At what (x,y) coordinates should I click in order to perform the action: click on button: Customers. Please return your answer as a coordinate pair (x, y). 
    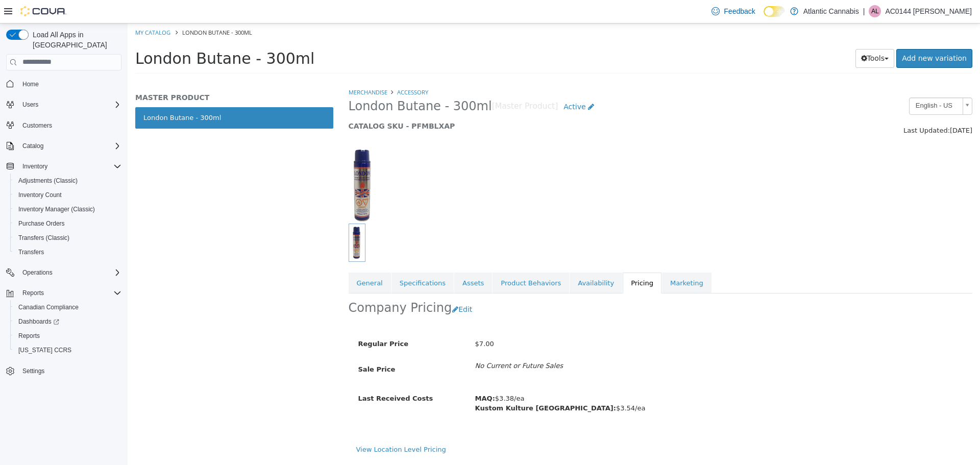
    Looking at the image, I should click on (64, 125).